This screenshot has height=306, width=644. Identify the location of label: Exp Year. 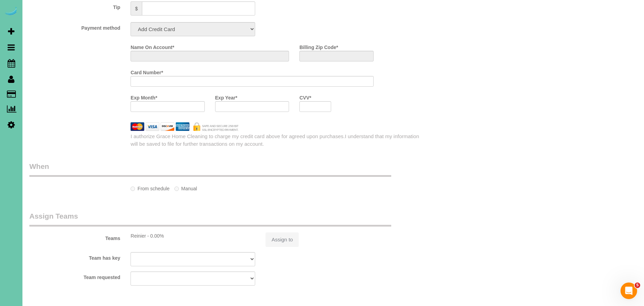
(226, 96).